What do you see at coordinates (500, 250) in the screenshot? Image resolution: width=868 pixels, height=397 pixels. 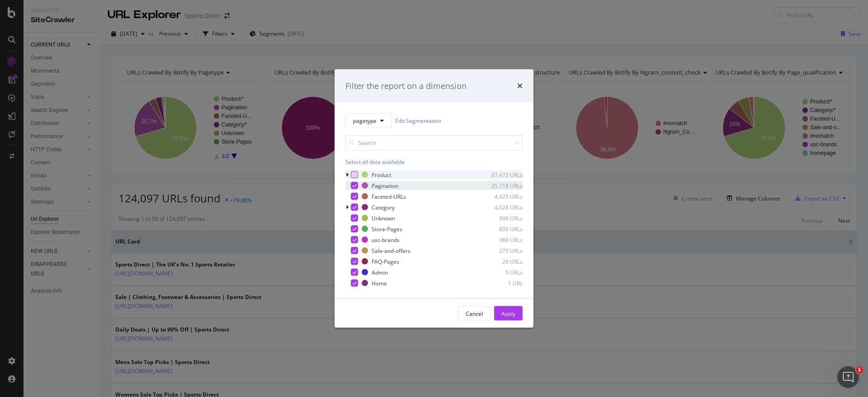 I see `div: 275 URLs` at bounding box center [500, 250].